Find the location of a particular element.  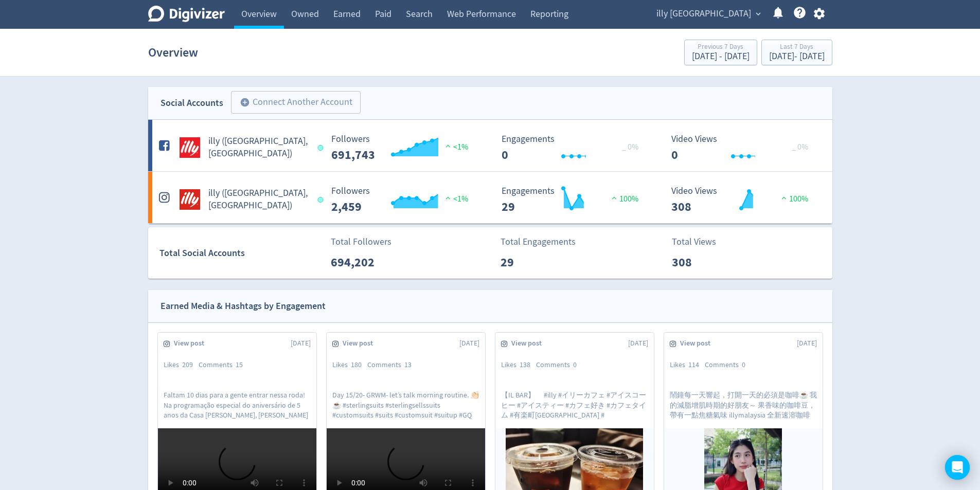

svg: Video Views 308 is located at coordinates (744, 199).